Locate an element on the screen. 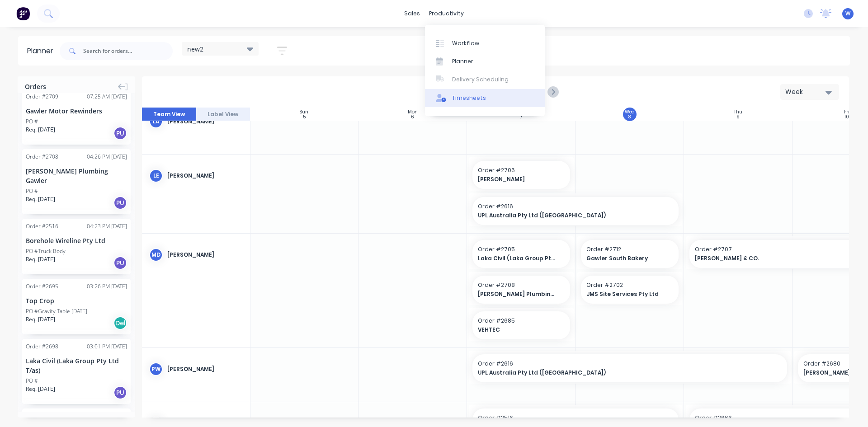 The width and height of the screenshot is (868, 427). span: Order # 2706 is located at coordinates (521, 170).